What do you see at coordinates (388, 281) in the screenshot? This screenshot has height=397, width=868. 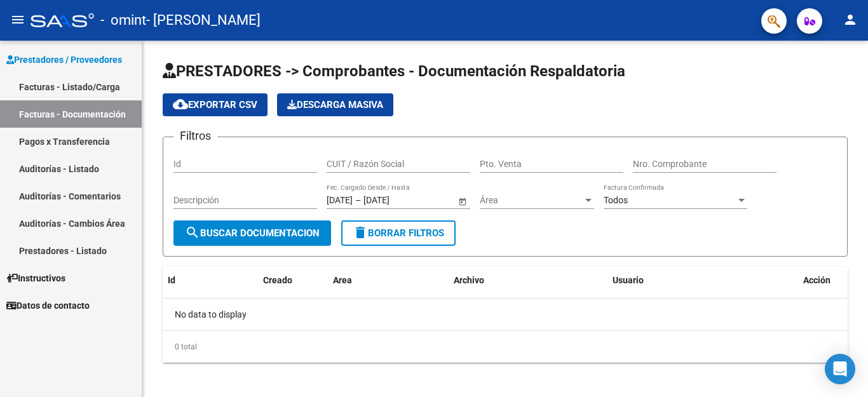 I see `datatable-header-cell: Area` at bounding box center [388, 281].